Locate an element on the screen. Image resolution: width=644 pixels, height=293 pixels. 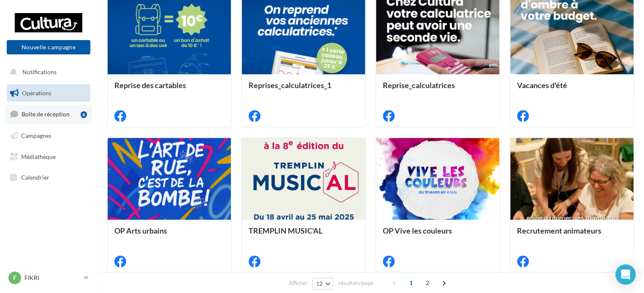
p: FIKRI is located at coordinates (52, 278).